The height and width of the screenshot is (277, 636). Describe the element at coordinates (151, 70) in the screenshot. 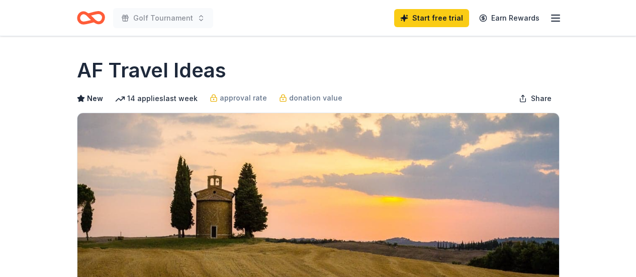

I see `h1: AF Travel Ideas` at that location.